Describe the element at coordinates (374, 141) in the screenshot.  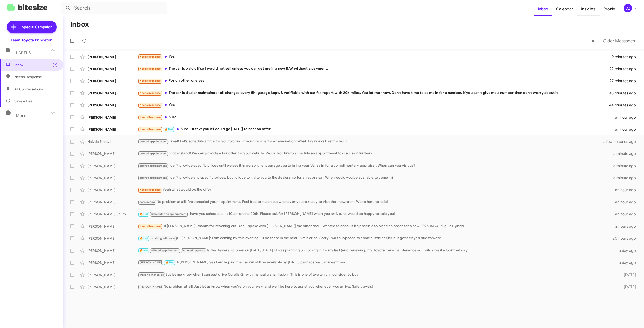
I see `div: Great! Let’s schedule a time for you to bring in your vehicle for an evaluation. What day works b...` at that location.